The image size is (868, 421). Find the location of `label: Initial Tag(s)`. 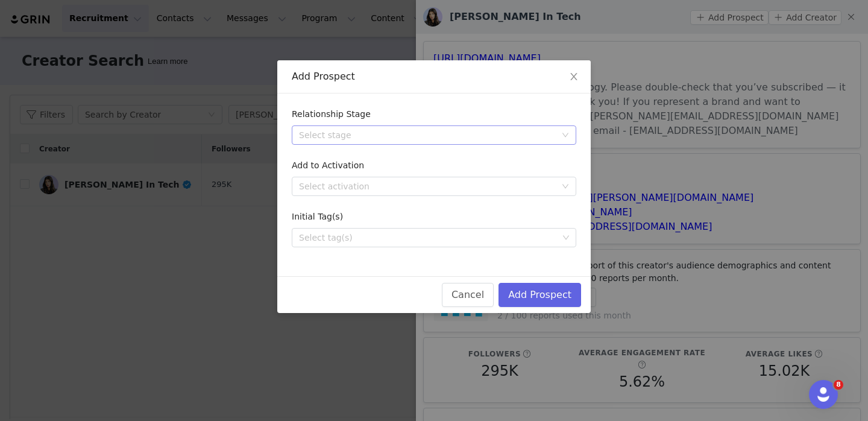

label: Initial Tag(s) is located at coordinates (317, 216).